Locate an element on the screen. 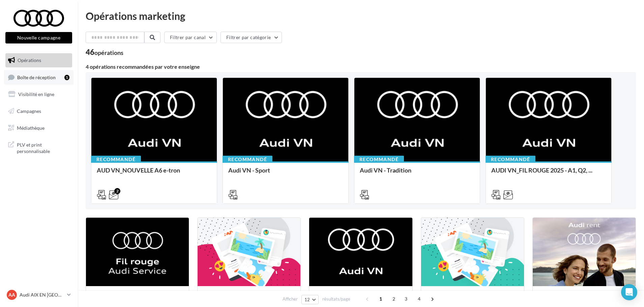  span: 12 is located at coordinates (307, 300).